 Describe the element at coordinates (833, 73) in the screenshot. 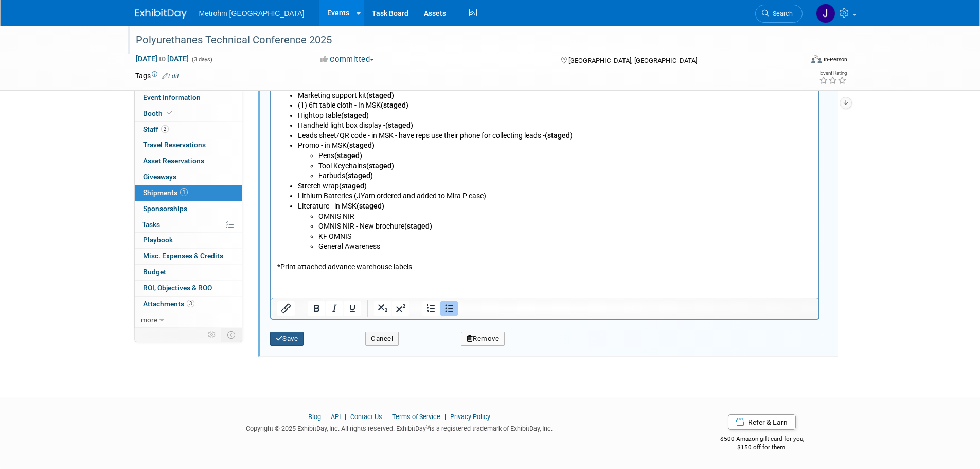

I see `div: Event Rating` at that location.